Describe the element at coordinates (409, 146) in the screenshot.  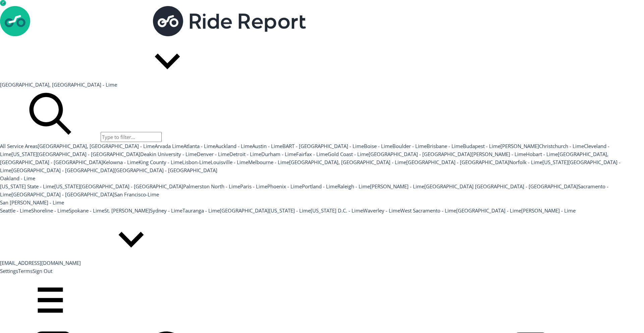
I see `a: Boulder - Lime` at that location.